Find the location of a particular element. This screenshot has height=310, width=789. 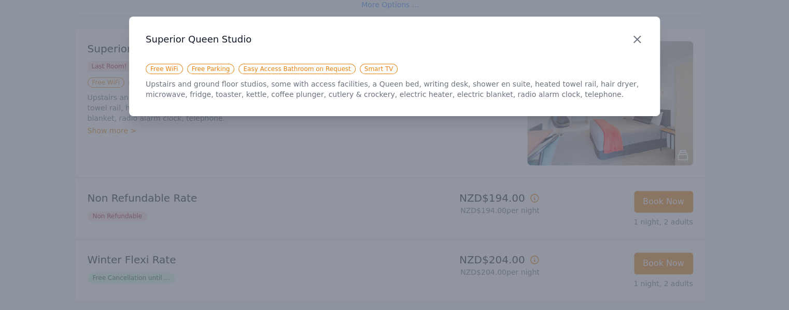

p: Upstairs and ground floor studios, some with access facilities, a Queen bed, writing desk, shower... is located at coordinates (395, 89).